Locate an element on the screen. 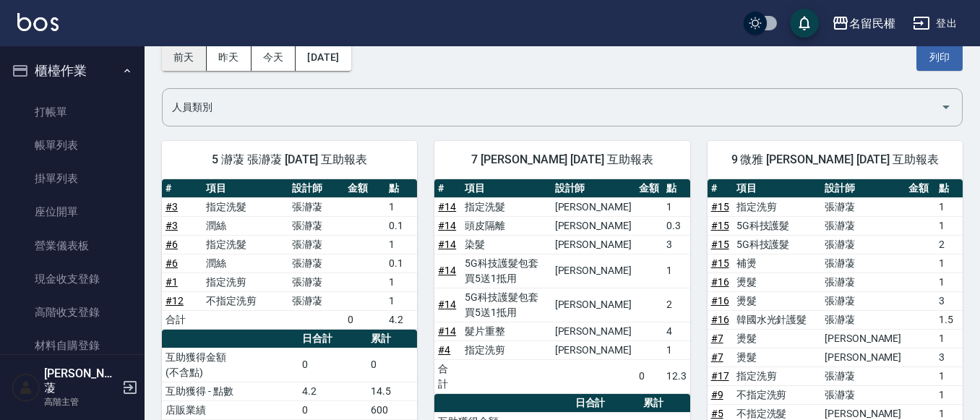  a: 帳單列表 is located at coordinates (72, 145).